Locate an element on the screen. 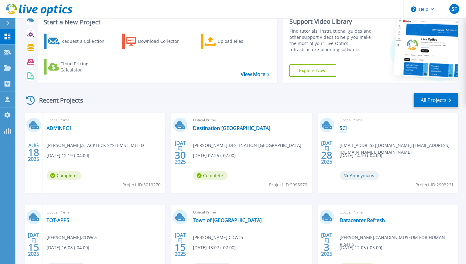  a: Download Collector is located at coordinates (156, 41).